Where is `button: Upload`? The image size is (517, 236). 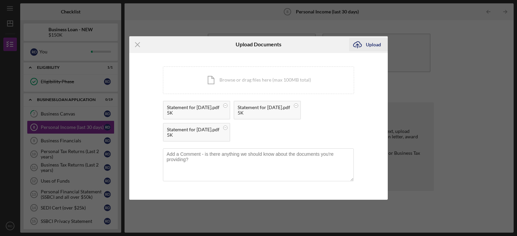
button: Upload is located at coordinates (368, 45).